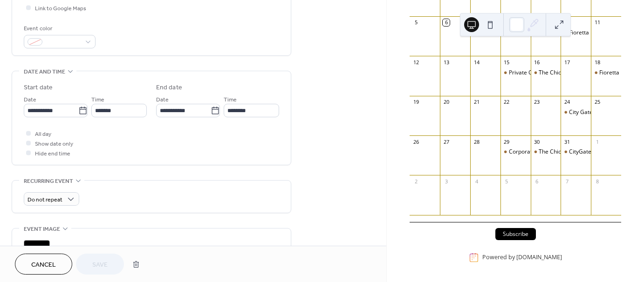  What do you see at coordinates (537, 102) in the screenshot?
I see `div: 23` at bounding box center [537, 102].